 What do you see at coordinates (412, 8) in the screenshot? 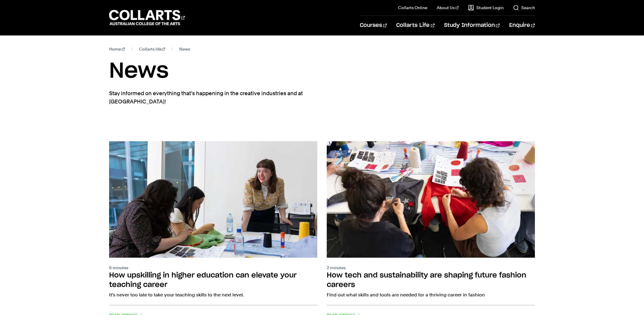
I see `a: Collarts Online` at bounding box center [412, 8].